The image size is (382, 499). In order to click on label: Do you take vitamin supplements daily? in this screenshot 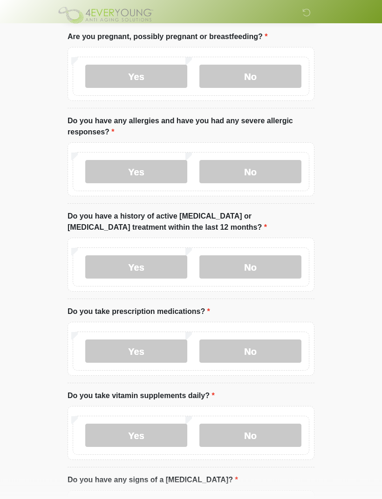, I will do `click(141, 396)`.